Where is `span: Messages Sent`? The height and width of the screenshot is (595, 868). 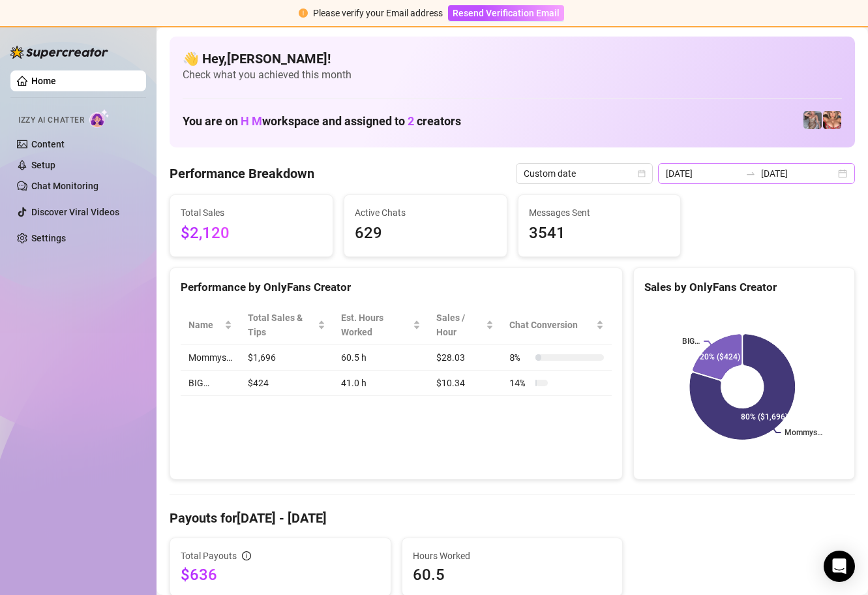
span: Messages Sent is located at coordinates (599, 213).